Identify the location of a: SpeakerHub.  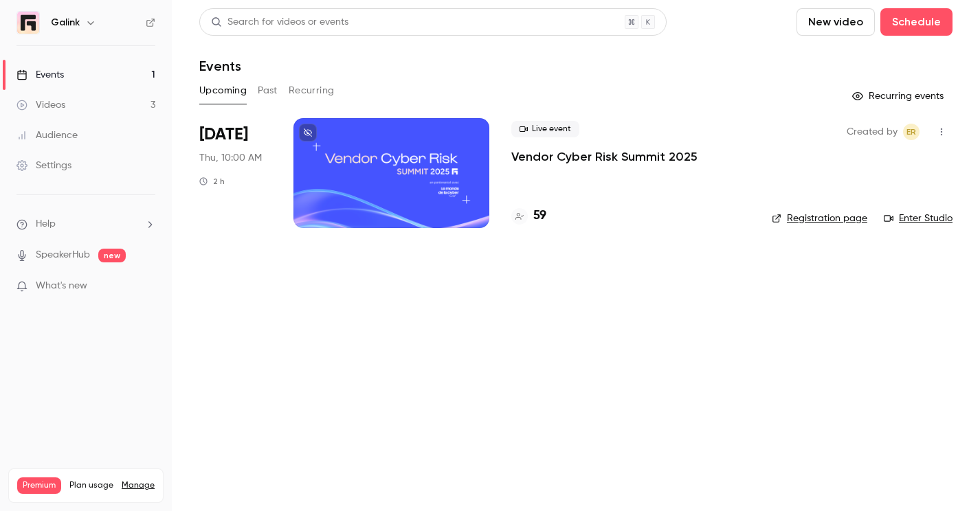
(62, 256).